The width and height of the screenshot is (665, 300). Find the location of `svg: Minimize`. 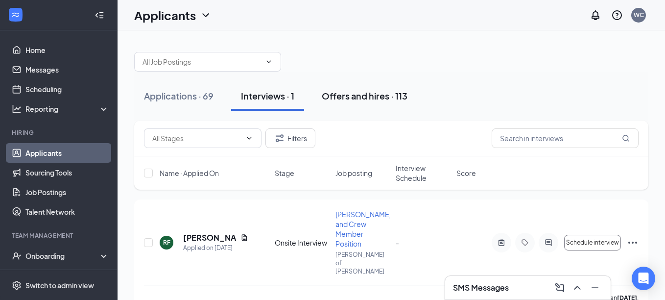

svg: Minimize is located at coordinates (595, 287).